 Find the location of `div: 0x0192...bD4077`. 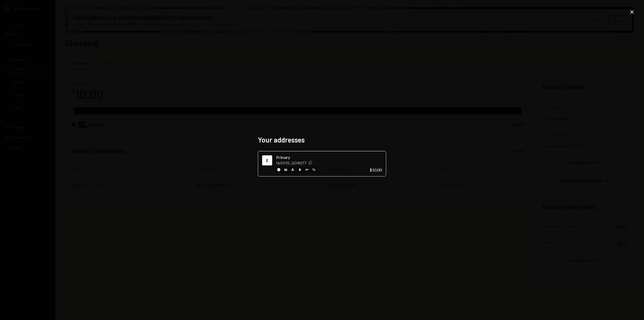

div: 0x0192...bD4077 is located at coordinates (292, 163).